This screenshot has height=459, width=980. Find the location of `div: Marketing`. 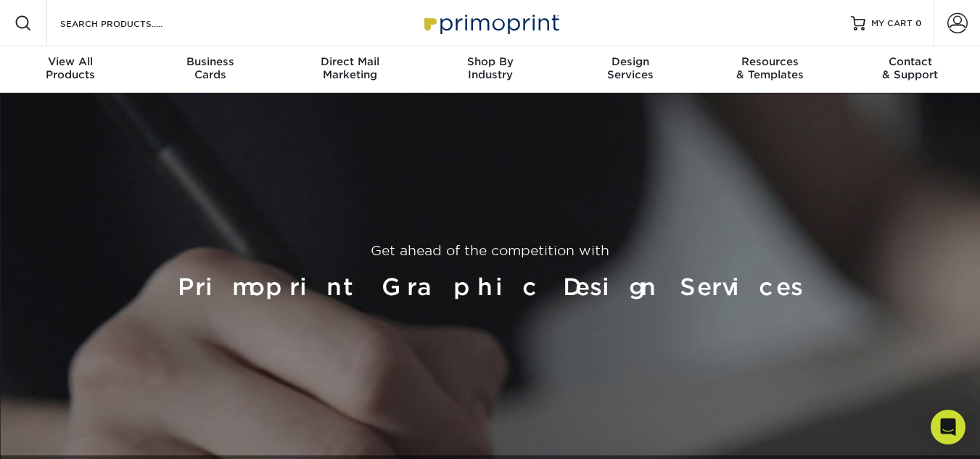

div: Marketing is located at coordinates (350, 68).